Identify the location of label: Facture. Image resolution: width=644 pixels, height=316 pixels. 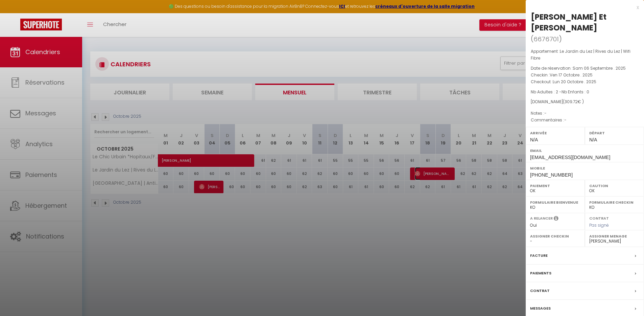
(538, 255).